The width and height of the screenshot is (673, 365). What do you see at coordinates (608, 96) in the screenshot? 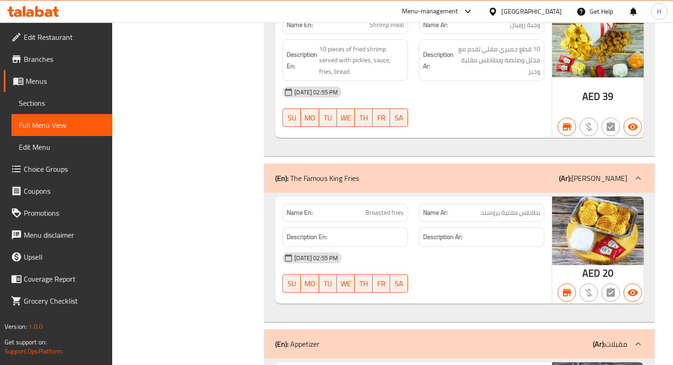
I see `span: 39` at bounding box center [608, 96].